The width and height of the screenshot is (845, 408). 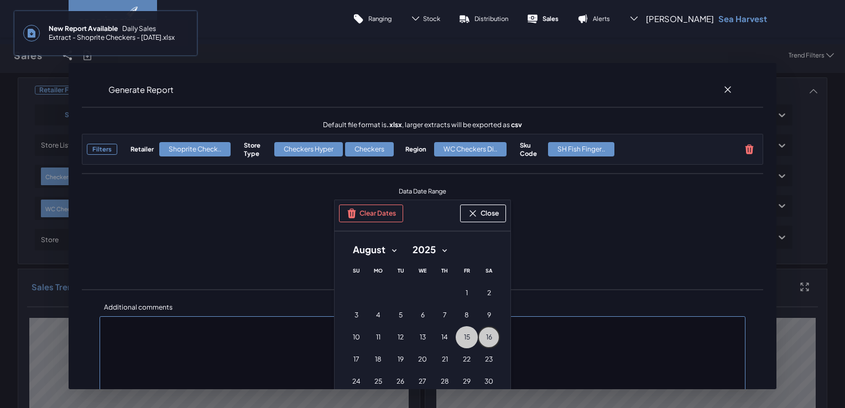 What do you see at coordinates (400, 381) in the screenshot?
I see `span: 26` at bounding box center [400, 381].